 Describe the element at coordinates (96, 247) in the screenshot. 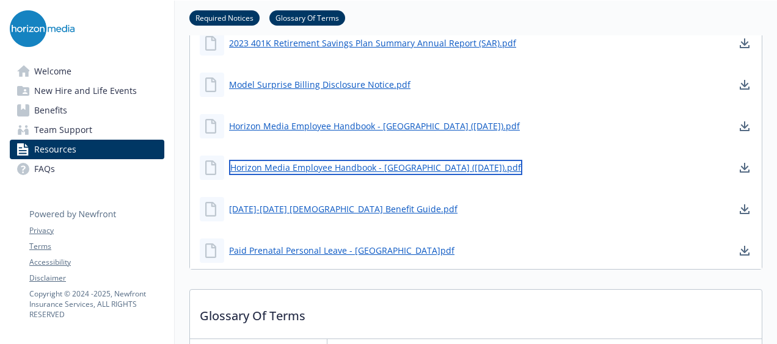

I see `a: Terms` at that location.